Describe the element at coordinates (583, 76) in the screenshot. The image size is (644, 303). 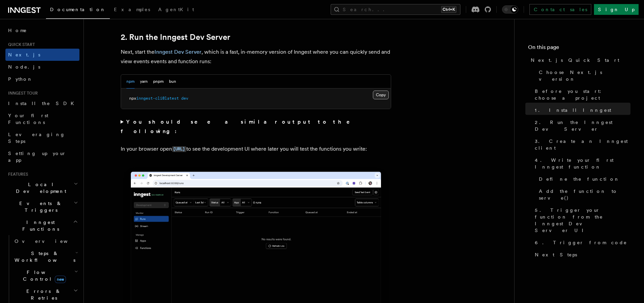
I see `a: Choose Next.js version` at that location.